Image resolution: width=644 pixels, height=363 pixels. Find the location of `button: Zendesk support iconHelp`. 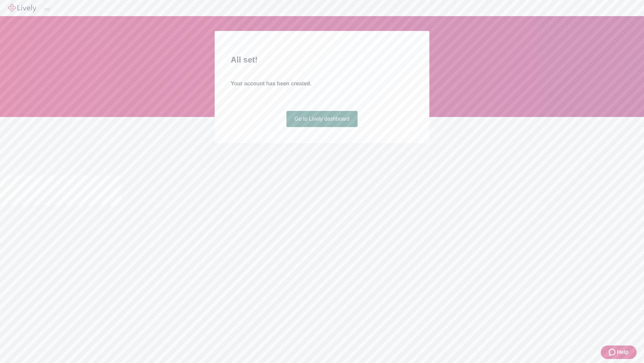

button: Zendesk support iconHelp is located at coordinates (619, 352).